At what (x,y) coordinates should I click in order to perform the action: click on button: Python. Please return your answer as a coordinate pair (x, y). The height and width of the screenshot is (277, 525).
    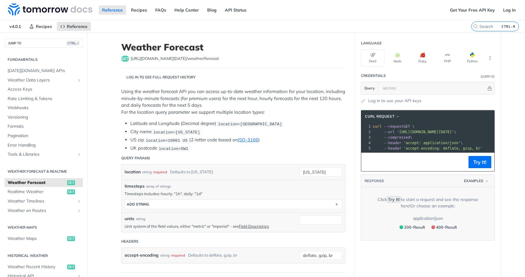
    Looking at the image, I should click on (472, 58).